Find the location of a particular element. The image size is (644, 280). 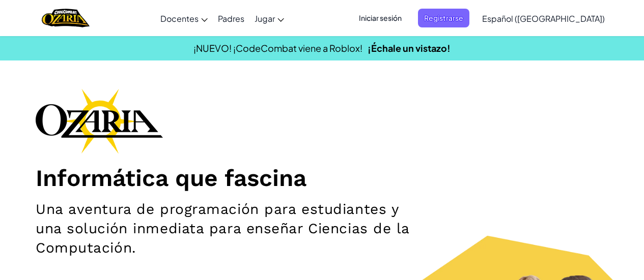

font: Padres is located at coordinates (231, 18).